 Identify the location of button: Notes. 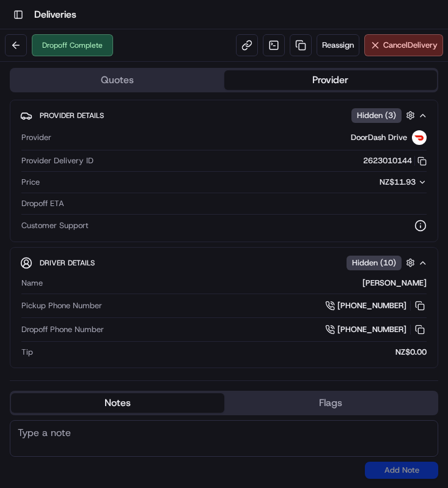
(117, 403).